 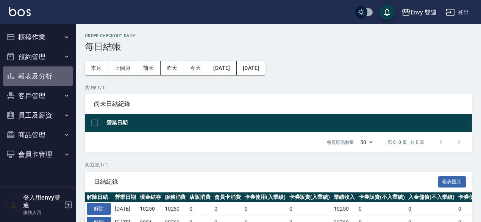 I want to click on th: 卡券販賣(不入業績), so click(x=382, y=197).